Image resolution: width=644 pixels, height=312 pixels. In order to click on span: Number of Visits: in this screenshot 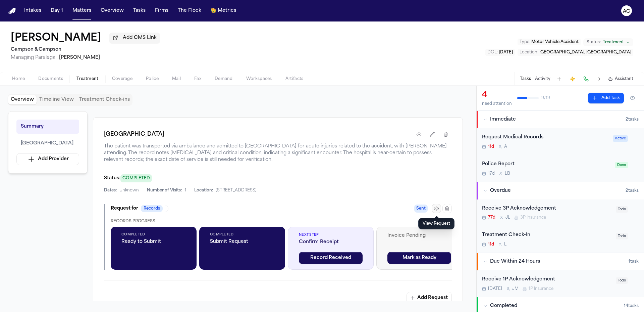, I will do `click(164, 190)`.